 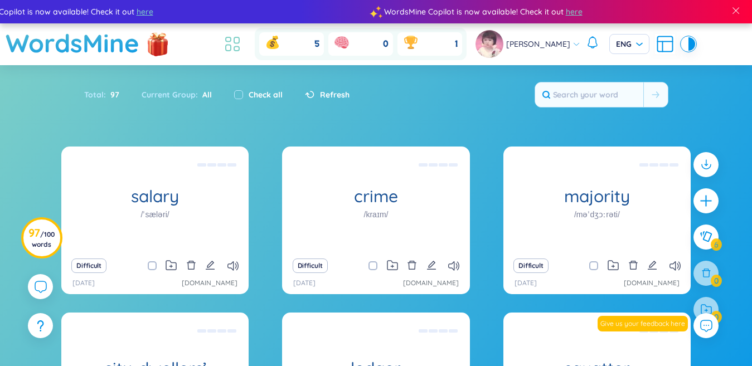 What do you see at coordinates (72, 43) in the screenshot?
I see `h1: WordsMine` at bounding box center [72, 43].